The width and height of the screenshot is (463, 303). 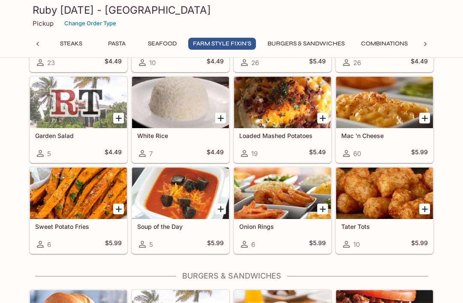 What do you see at coordinates (385, 193) in the screenshot?
I see `div: Tater Tots` at bounding box center [385, 193].